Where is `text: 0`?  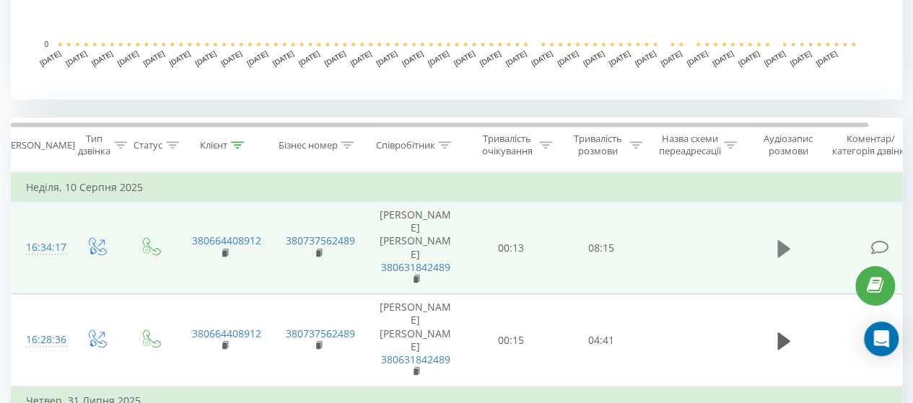
text: 0 is located at coordinates (46, 44).